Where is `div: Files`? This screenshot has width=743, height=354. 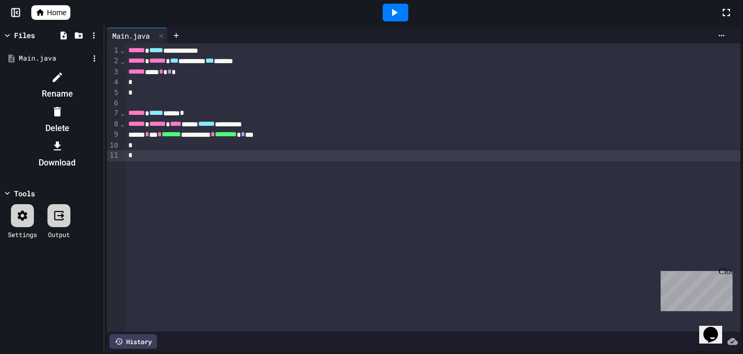
div: Files is located at coordinates (25, 35).